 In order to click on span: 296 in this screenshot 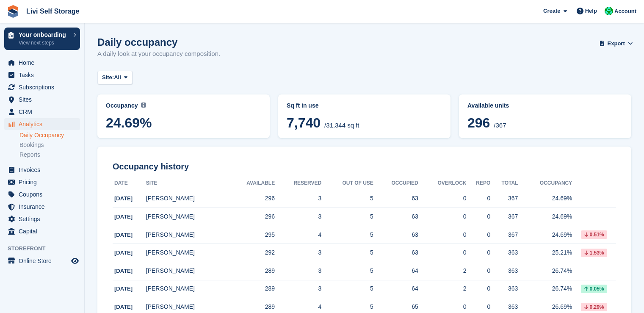, I will do `click(479, 123)`.